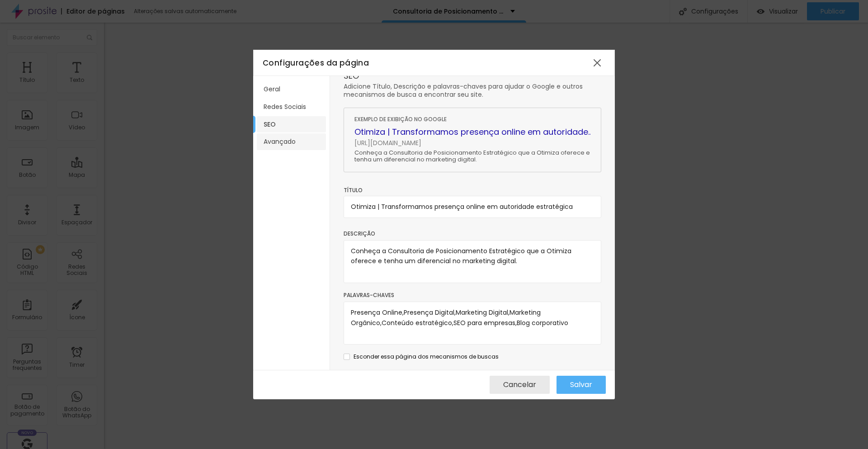 The height and width of the screenshot is (449, 868). Describe the element at coordinates (369, 295) in the screenshot. I see `span: Palavras-chaves` at that location.